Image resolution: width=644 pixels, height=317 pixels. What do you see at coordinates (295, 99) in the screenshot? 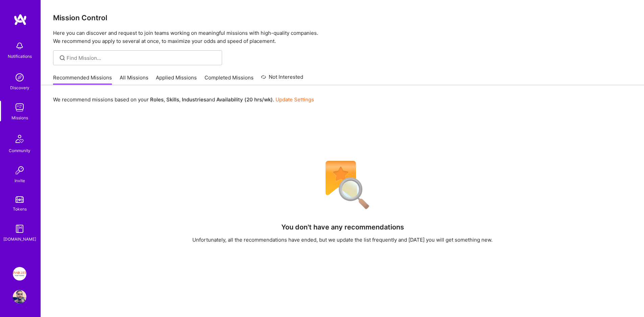
I see `a: Update Settings` at bounding box center [295, 99].